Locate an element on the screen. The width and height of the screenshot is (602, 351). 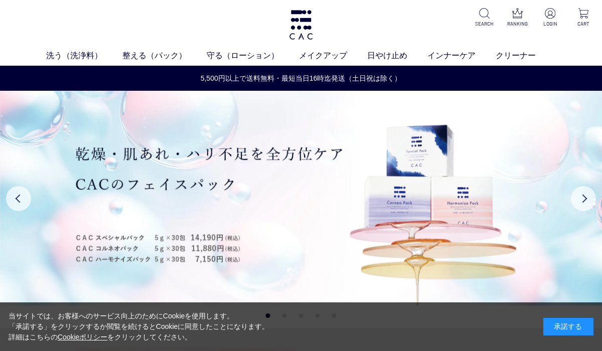
a: RANKING is located at coordinates (517, 18).